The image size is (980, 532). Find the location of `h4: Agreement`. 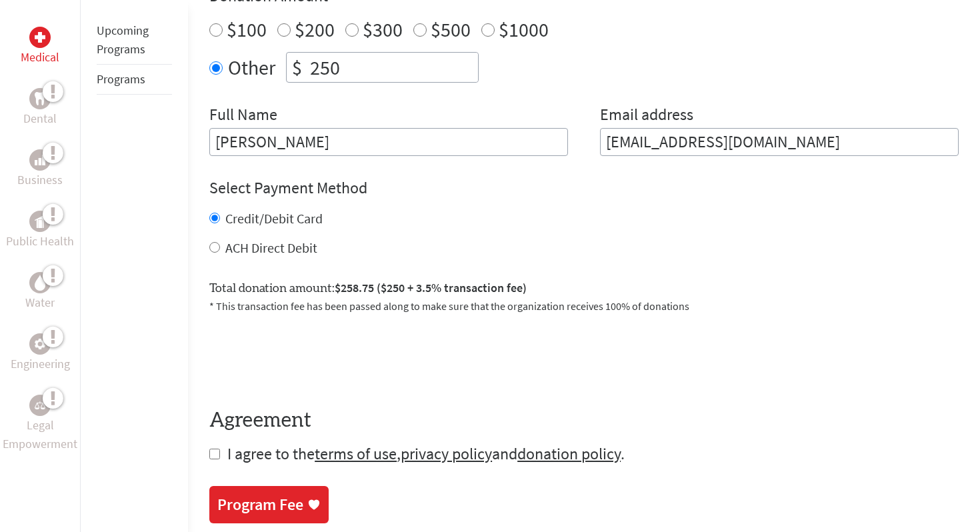

h4: Agreement is located at coordinates (584, 421).